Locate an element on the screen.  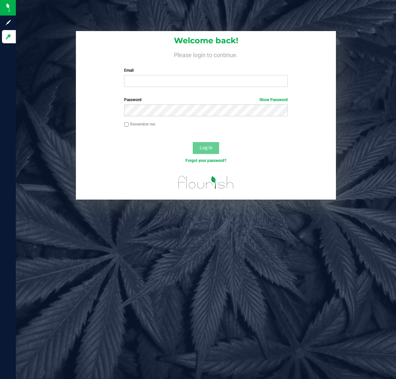
inline-svg: Log in is located at coordinates (8, 37).